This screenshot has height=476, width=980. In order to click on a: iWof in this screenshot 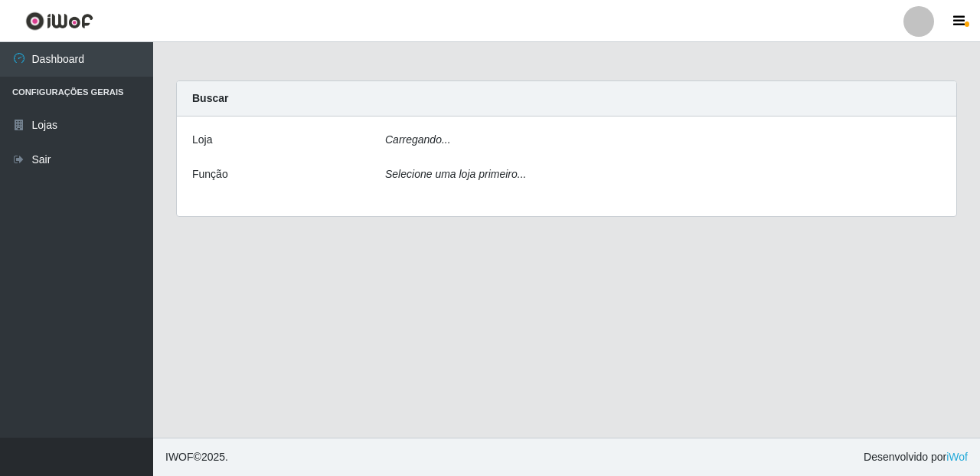, I will do `click(958, 456)`.